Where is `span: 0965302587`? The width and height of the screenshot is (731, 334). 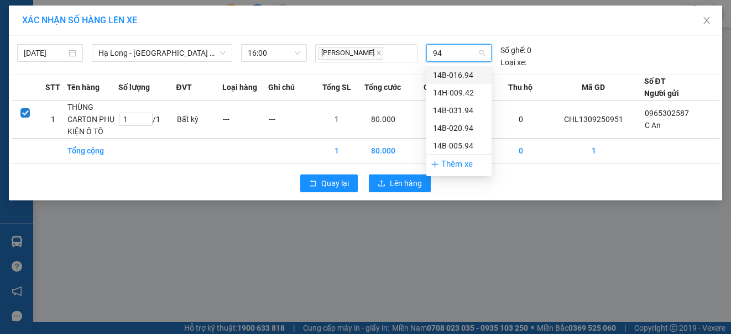 span: 0965302587 is located at coordinates (667, 113).